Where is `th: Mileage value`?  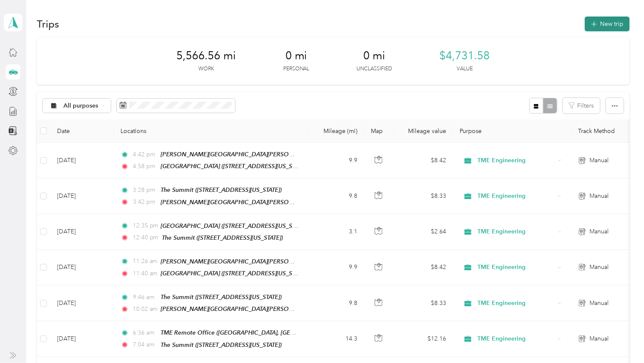 th: Mileage value is located at coordinates (423, 131).